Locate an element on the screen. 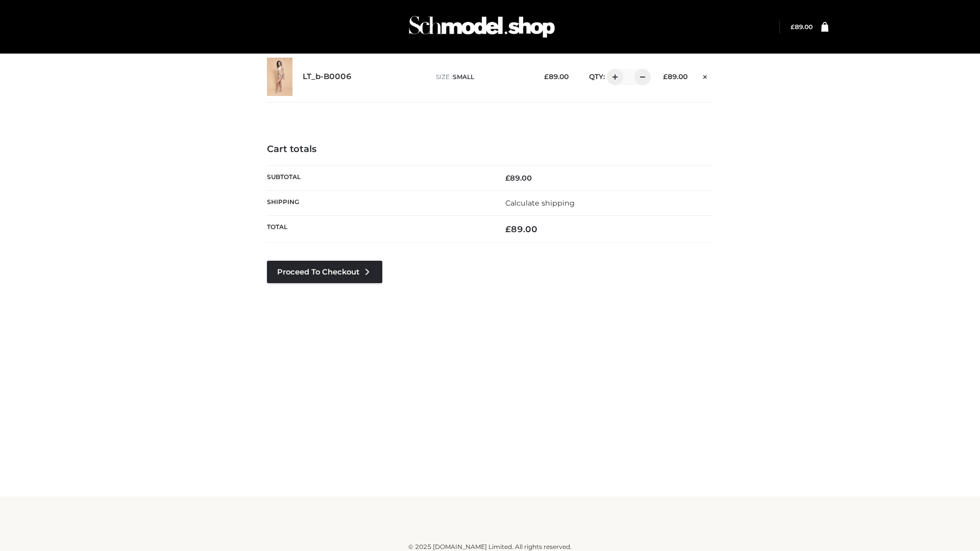 This screenshot has width=980, height=551. span: SMALL is located at coordinates (464, 77).